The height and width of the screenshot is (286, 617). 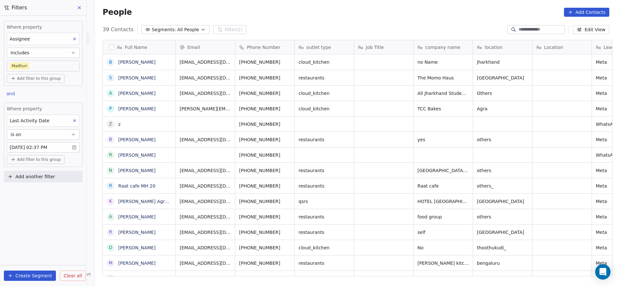 What do you see at coordinates (324, 47) in the screenshot?
I see `div: outlet type` at bounding box center [324, 47].